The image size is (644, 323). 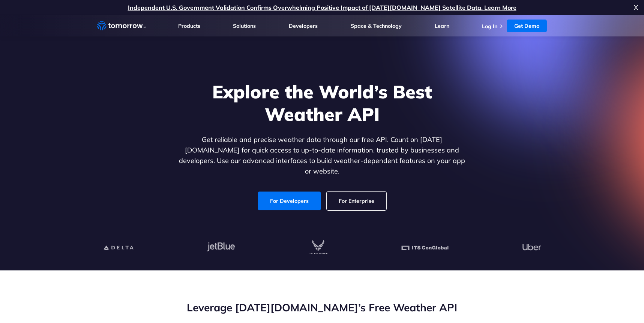 What do you see at coordinates (189, 26) in the screenshot?
I see `a: Products` at bounding box center [189, 26].